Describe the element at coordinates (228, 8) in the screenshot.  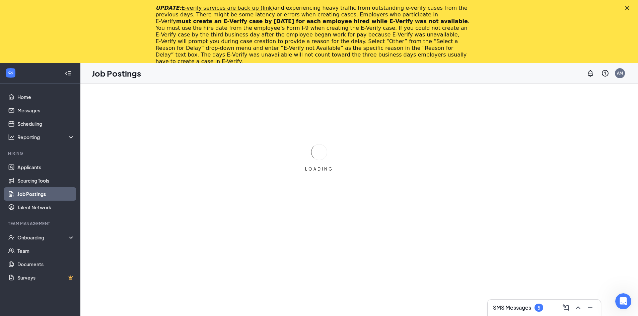
I see `a: E-verify services are back up (link)` at that location.